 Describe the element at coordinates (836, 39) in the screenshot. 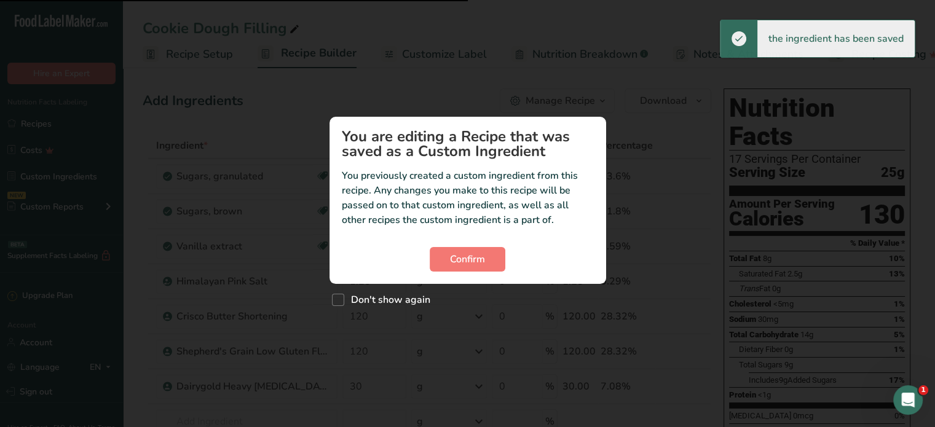

I see `div: the ingredient has been saved` at that location.